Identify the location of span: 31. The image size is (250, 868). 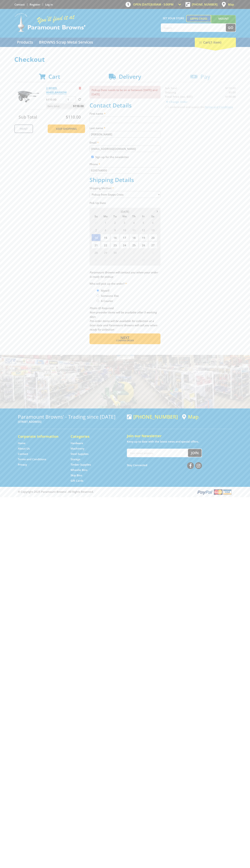
(96, 223).